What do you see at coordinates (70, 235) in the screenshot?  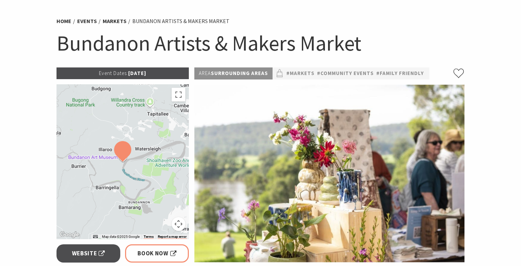 I see `a: Open this area in Google Maps (opens a new window)` at bounding box center [70, 235].